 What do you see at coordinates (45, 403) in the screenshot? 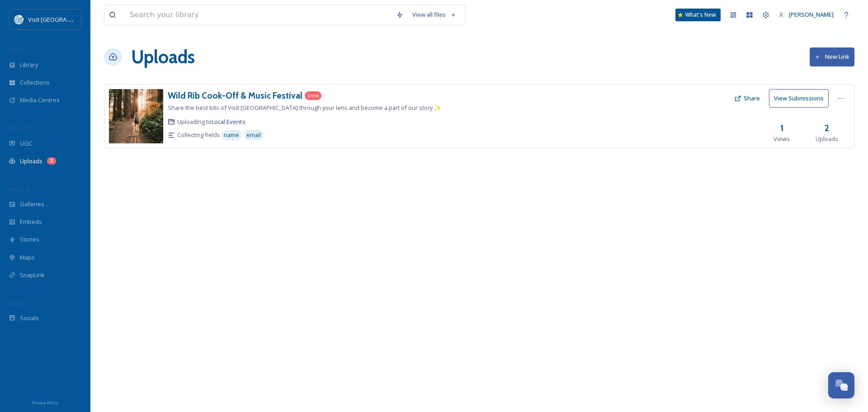
I see `span: Privacy Policy` at bounding box center [45, 403].